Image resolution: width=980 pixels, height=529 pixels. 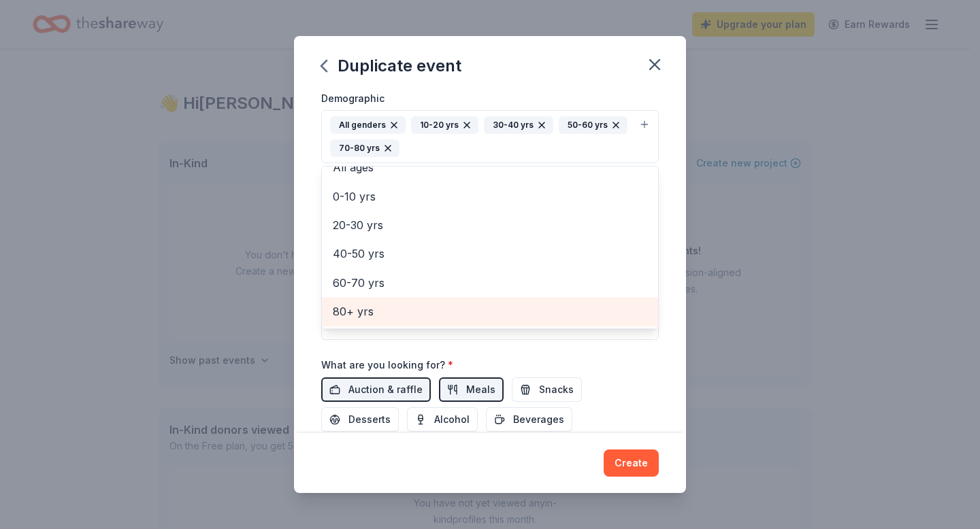 What do you see at coordinates (490, 312) in the screenshot?
I see `span: 80+ yrs` at bounding box center [490, 312].